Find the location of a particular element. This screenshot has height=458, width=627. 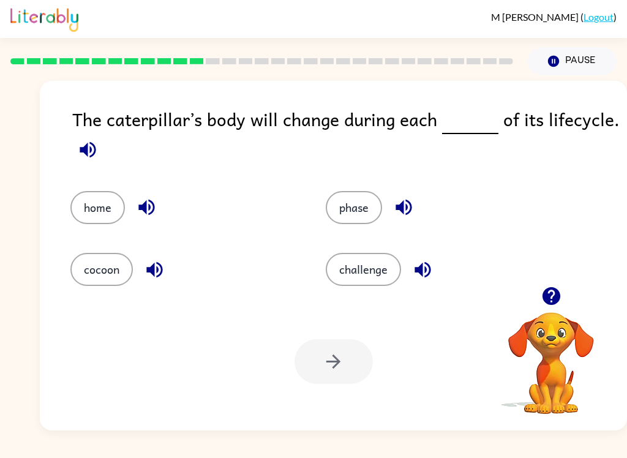

button: Pause is located at coordinates (572, 61).